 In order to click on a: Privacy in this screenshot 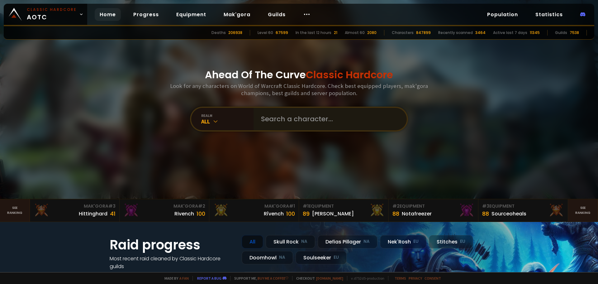, I will do `click(415, 278)`.